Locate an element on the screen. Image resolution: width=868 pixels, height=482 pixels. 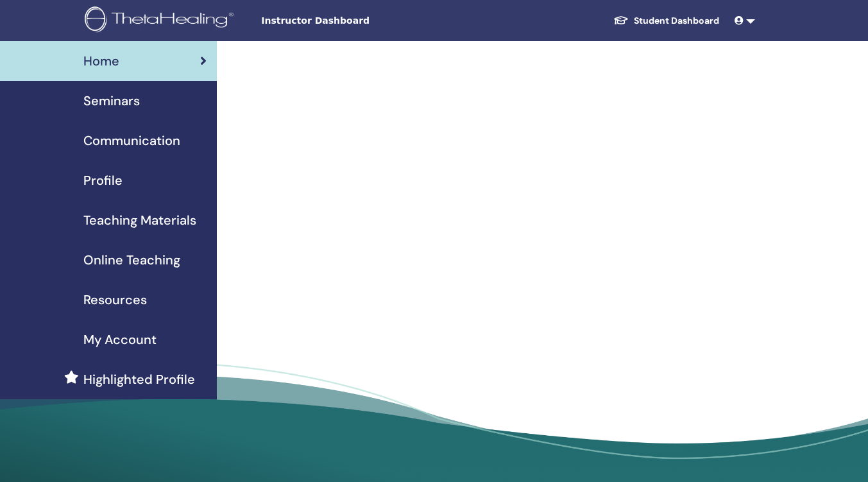
span: Seminars is located at coordinates (111, 100).